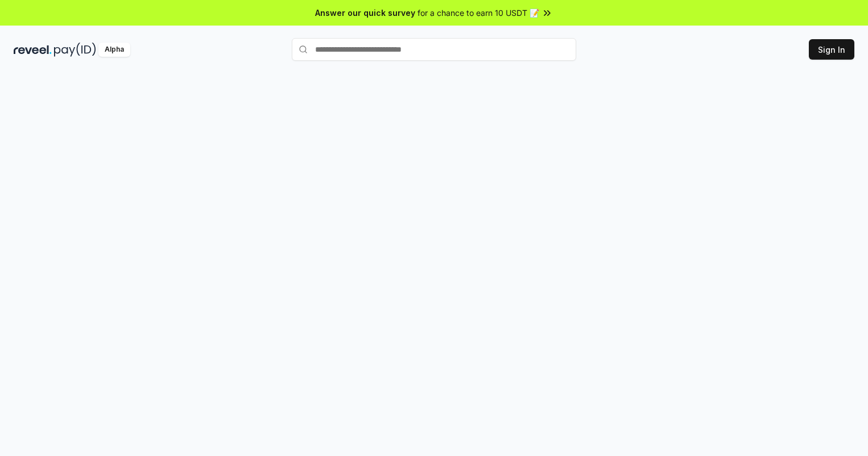  I want to click on div: Alpha, so click(114, 50).